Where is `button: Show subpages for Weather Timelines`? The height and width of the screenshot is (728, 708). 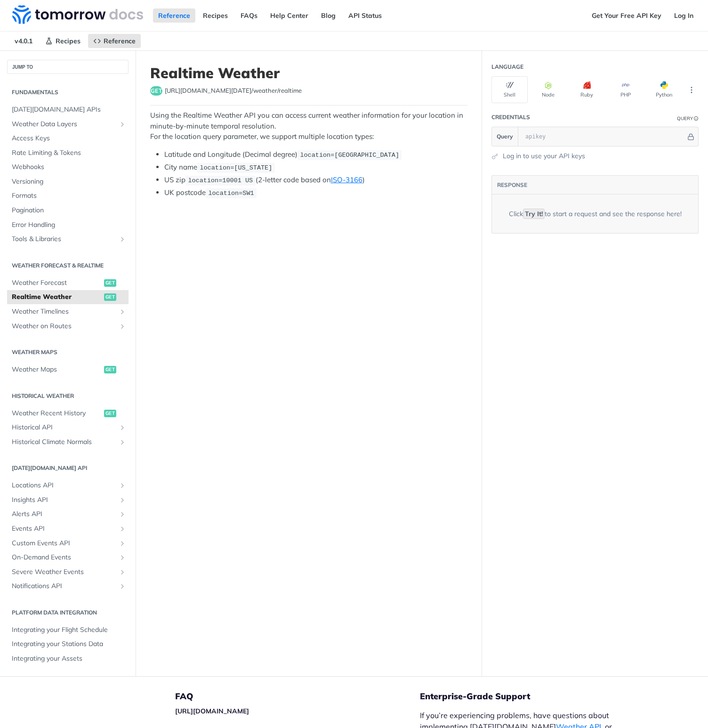
button: Show subpages for Weather Timelines is located at coordinates (122, 312).